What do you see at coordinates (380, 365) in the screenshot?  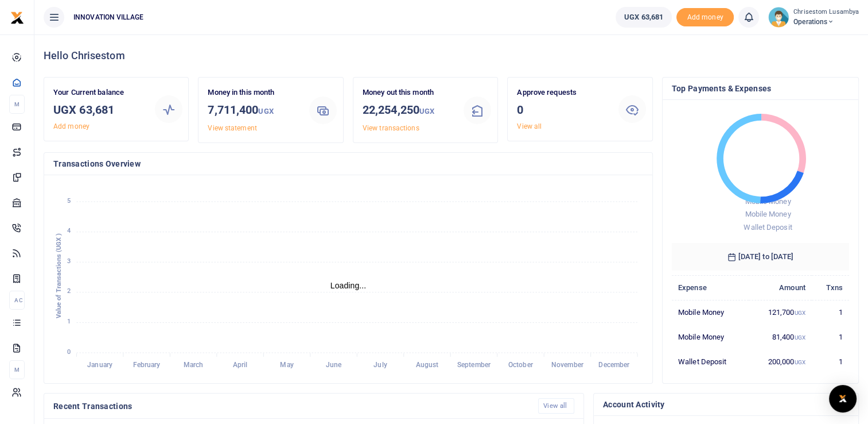 I see `tspan: July` at bounding box center [380, 365].